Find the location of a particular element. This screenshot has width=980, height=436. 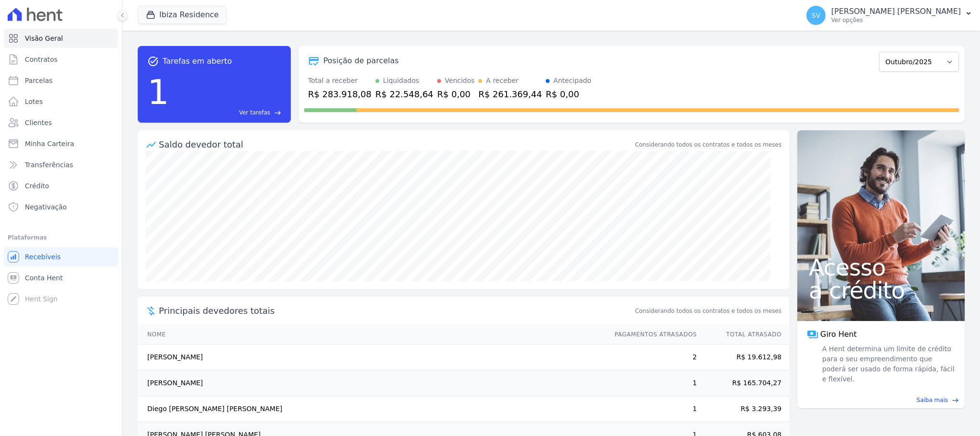

a: Minha Carteira is located at coordinates (61, 144).